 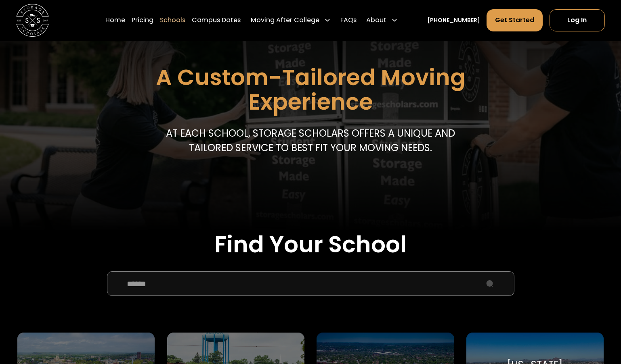 I want to click on a: Home, so click(x=115, y=20).